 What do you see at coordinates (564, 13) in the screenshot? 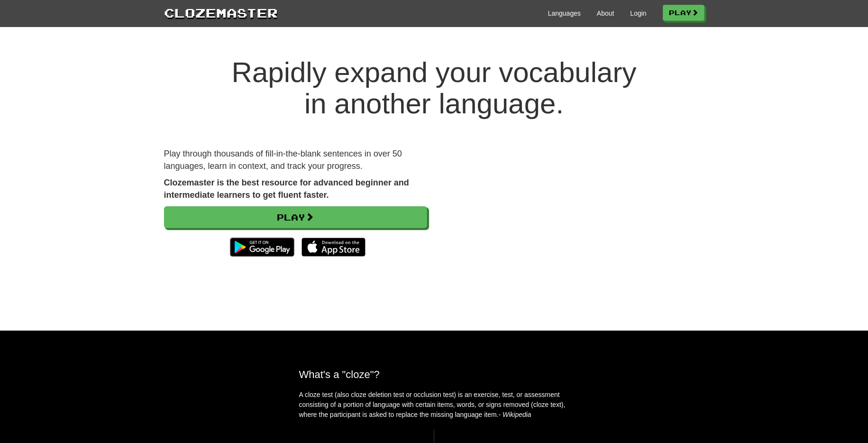
I see `a: Languages` at bounding box center [564, 13].